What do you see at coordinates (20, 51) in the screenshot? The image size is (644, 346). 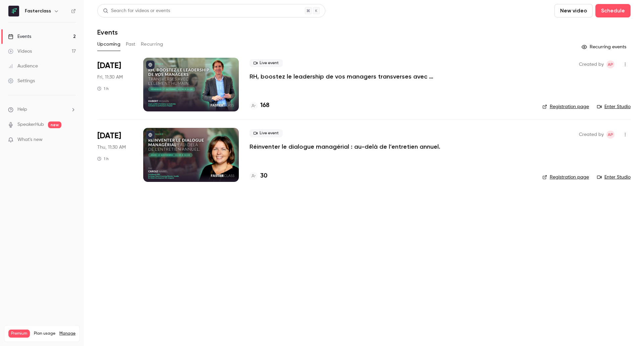 I see `div: Videos` at bounding box center [20, 51].